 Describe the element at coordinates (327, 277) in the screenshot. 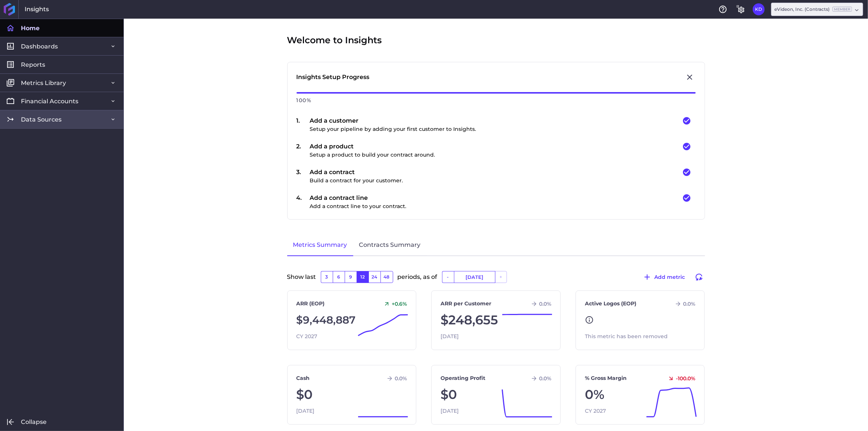

I see `button: 3` at that location.